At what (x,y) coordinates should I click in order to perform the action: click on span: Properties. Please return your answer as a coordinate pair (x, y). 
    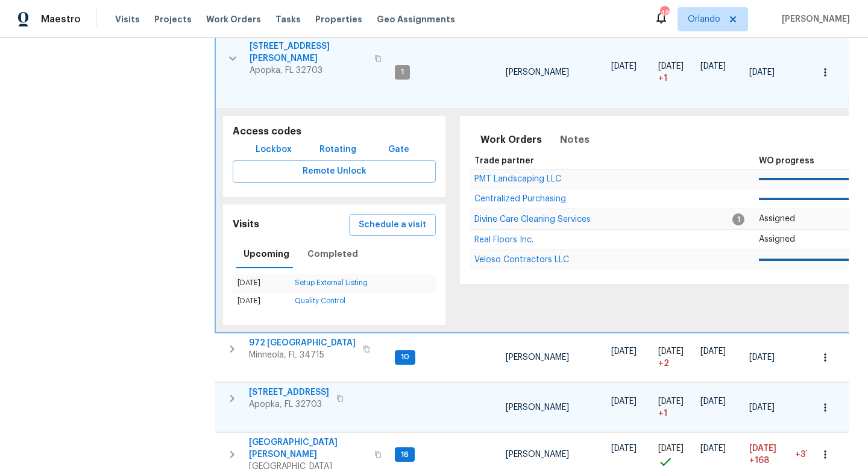
    Looking at the image, I should click on (339, 19).